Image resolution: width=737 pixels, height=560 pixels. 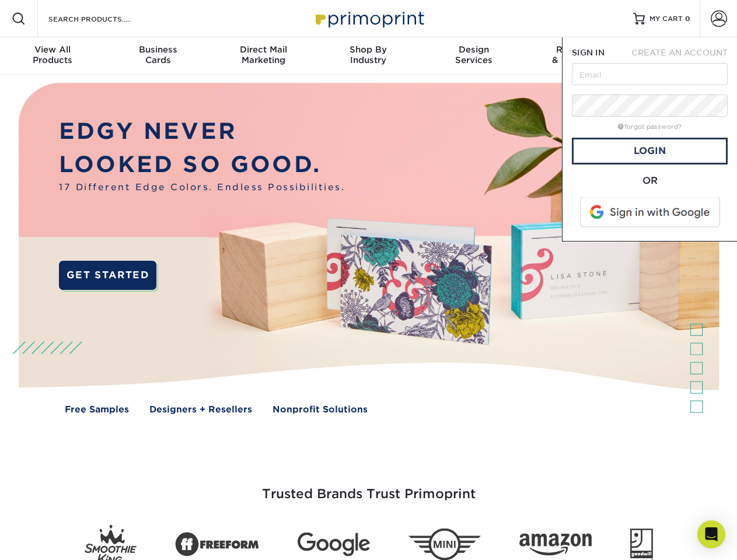 I want to click on p: EDGY NEVER, so click(x=202, y=131).